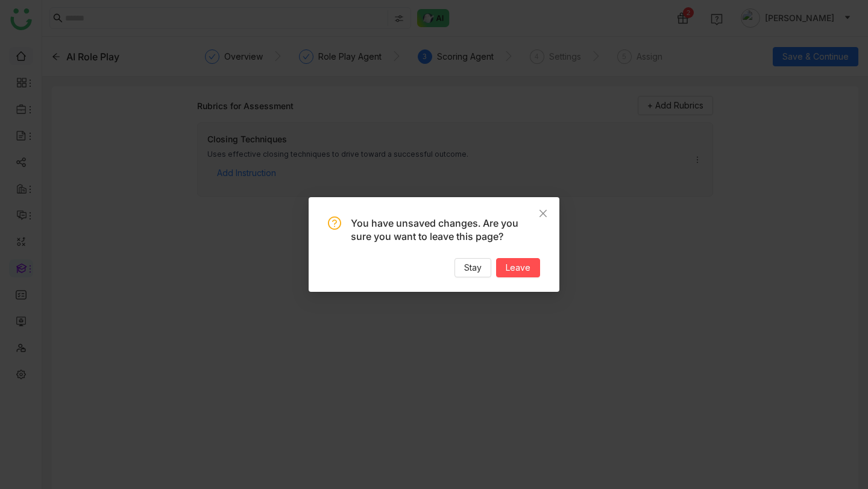 The image size is (868, 489). Describe the element at coordinates (518, 268) in the screenshot. I see `span: Leave` at that location.